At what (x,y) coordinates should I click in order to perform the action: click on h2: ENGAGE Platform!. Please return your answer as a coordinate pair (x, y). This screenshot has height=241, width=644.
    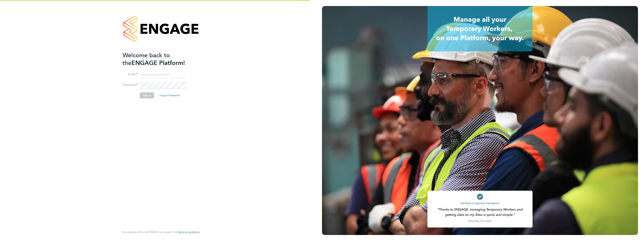
    Looking at the image, I should click on (159, 59).